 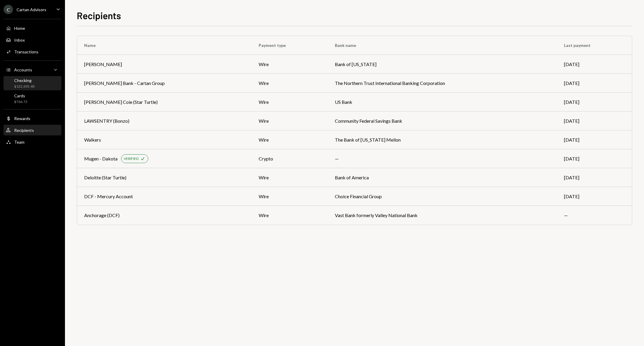 What do you see at coordinates (21, 96) in the screenshot?
I see `div: Cards` at bounding box center [21, 96].